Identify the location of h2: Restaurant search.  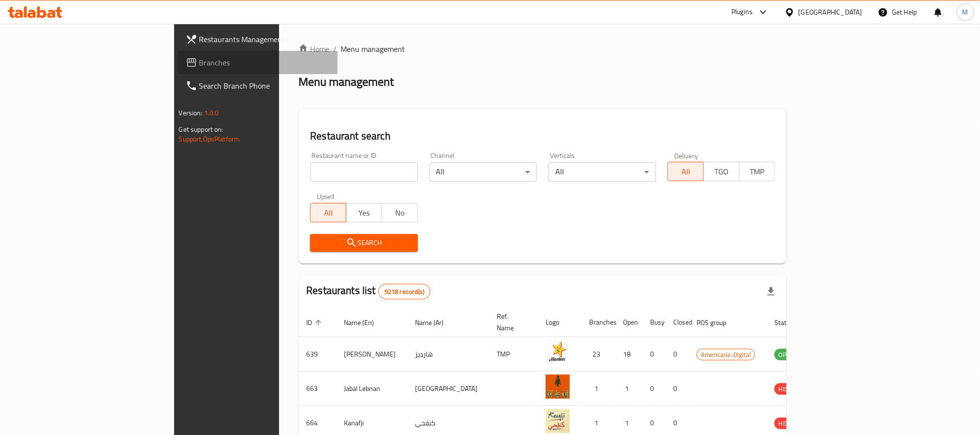
(542, 136).